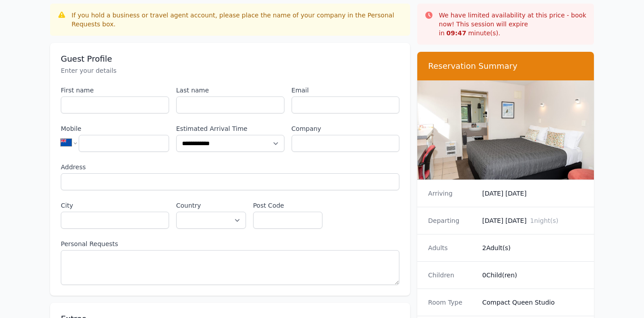 The width and height of the screenshot is (644, 318). Describe the element at coordinates (505, 130) in the screenshot. I see `img: Compact Queen Studio` at that location.